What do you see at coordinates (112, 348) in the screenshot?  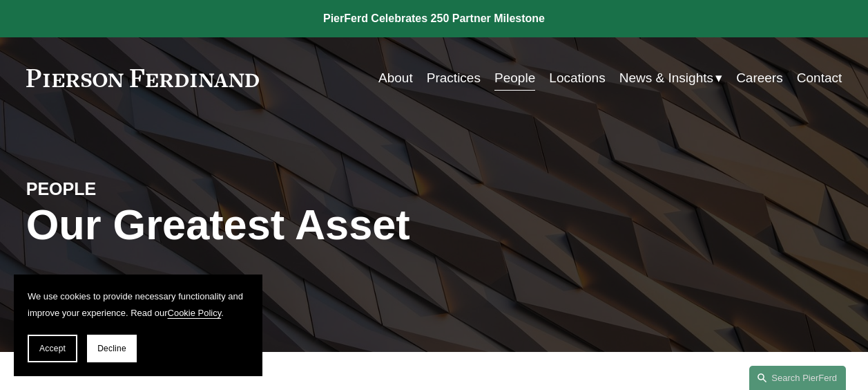 I see `button: Decline` at bounding box center [112, 348].